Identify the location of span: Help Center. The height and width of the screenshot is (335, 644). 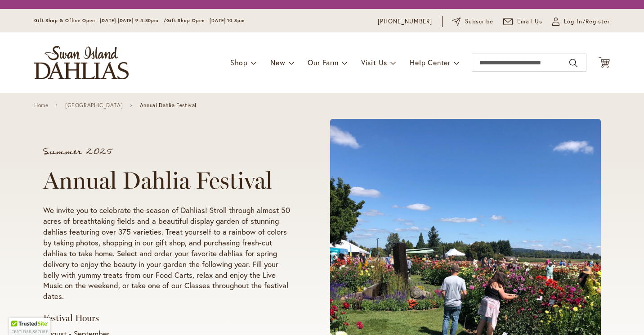
(430, 62).